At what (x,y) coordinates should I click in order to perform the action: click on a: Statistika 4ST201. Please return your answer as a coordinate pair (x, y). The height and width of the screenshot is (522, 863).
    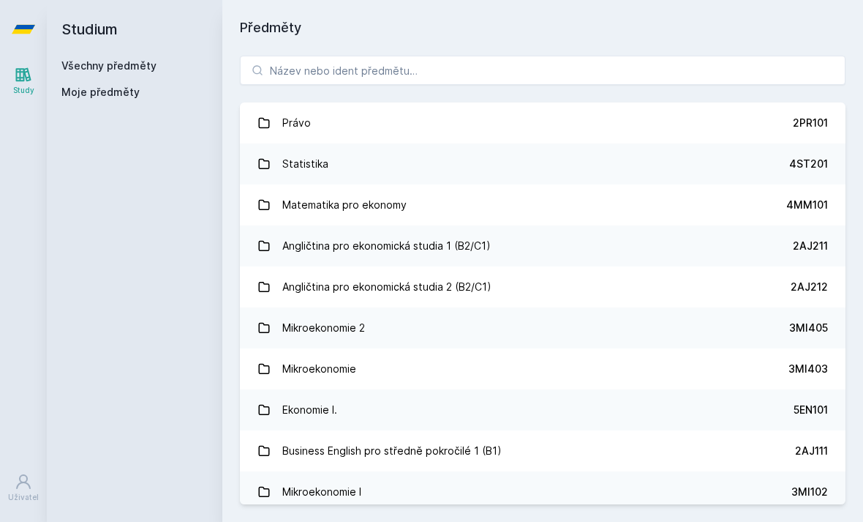
    Looking at the image, I should click on (543, 164).